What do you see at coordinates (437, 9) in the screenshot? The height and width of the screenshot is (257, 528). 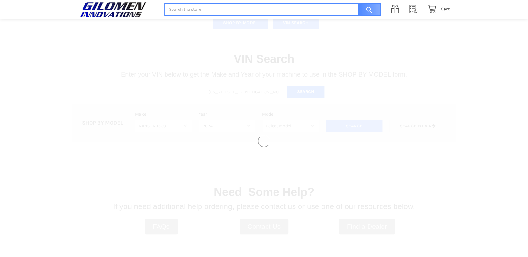 I see `a: Cart` at bounding box center [437, 9].